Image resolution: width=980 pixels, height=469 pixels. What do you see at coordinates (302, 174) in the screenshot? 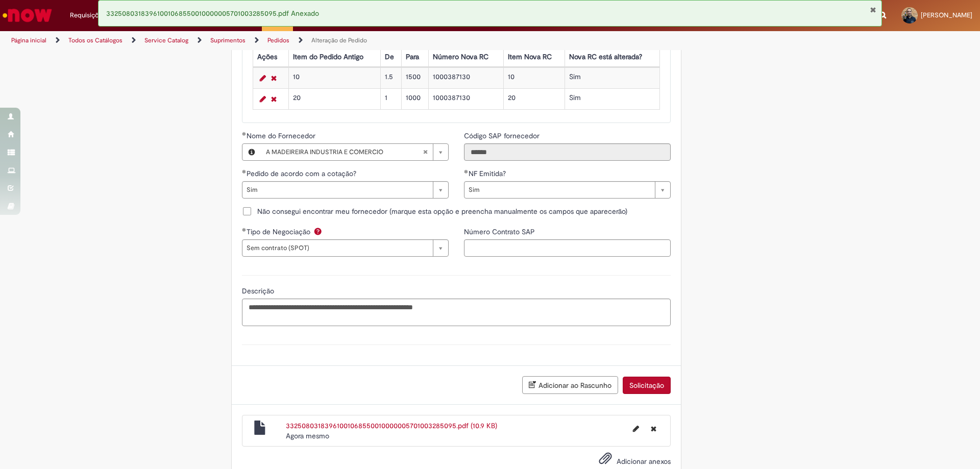
I see `span: Pedido de acordo com a cotação?` at bounding box center [302, 174].